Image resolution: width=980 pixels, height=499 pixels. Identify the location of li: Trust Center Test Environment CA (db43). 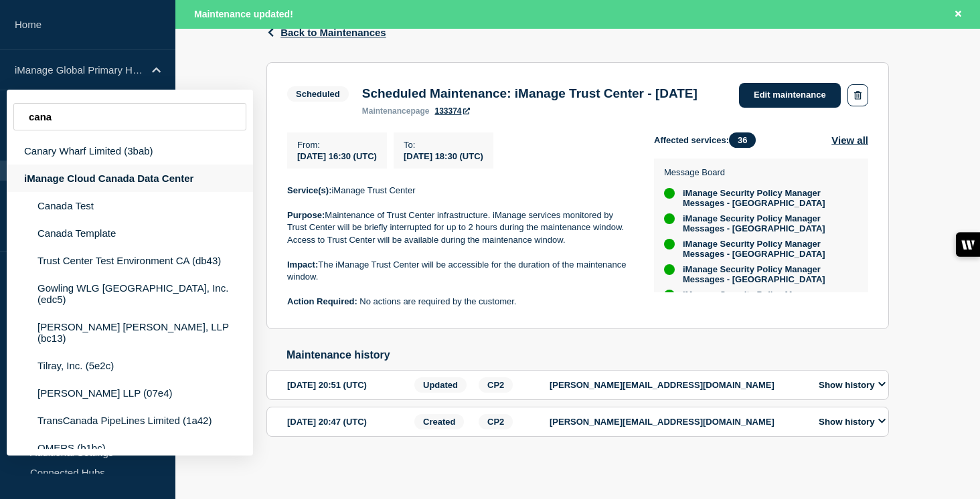
(130, 260).